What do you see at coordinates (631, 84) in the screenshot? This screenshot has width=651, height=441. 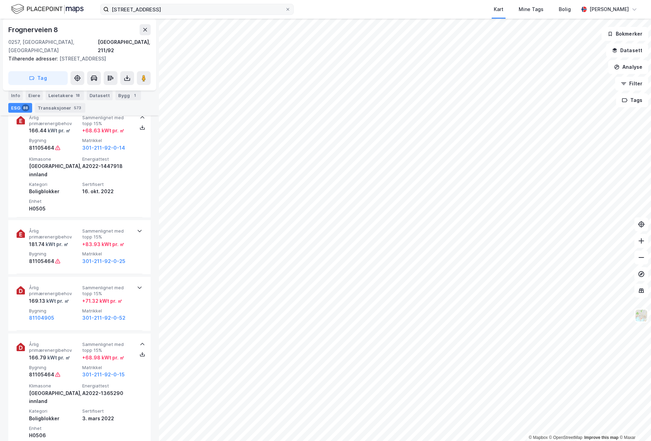 I see `button: Filter` at bounding box center [631, 84].